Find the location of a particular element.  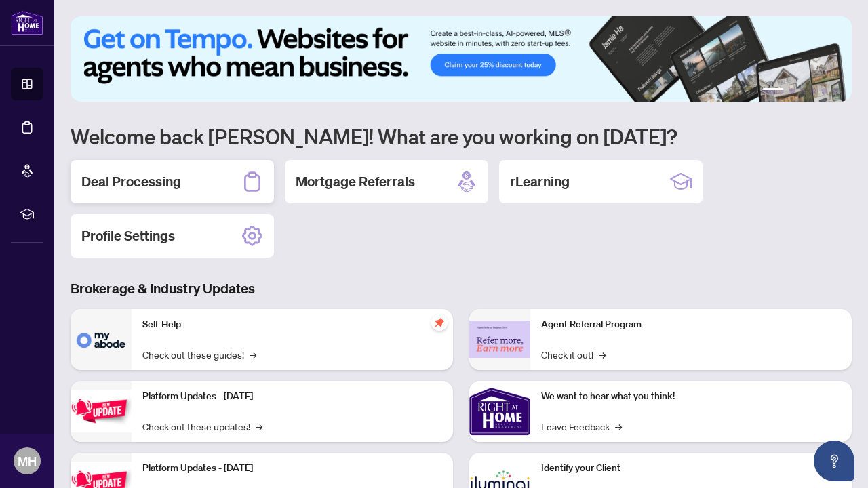

button: 3 is located at coordinates (803, 91).